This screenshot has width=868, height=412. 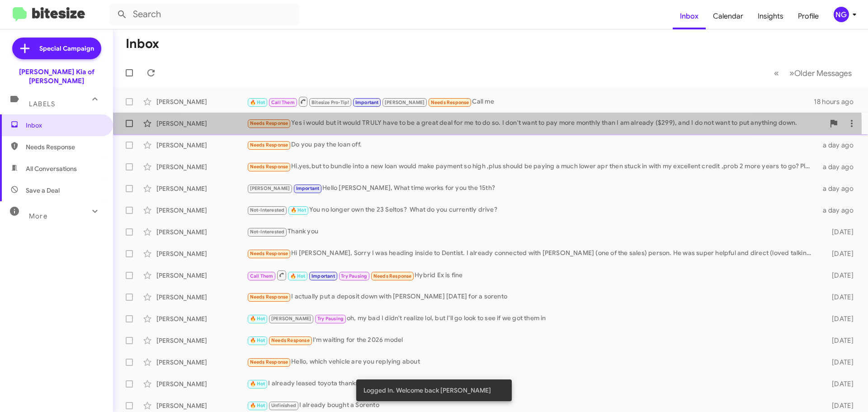 What do you see at coordinates (57, 48) in the screenshot?
I see `a: Special Campaign` at bounding box center [57, 48].